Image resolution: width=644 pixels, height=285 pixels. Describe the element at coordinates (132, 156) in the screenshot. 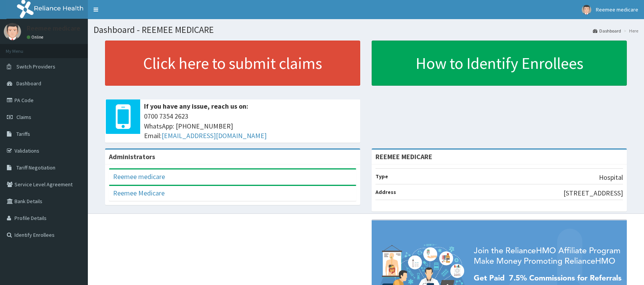

I see `b: Administrators` at that location.